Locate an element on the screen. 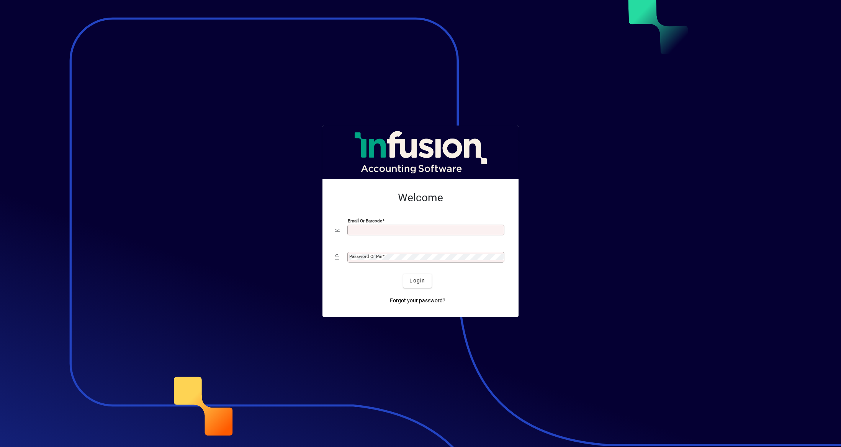 This screenshot has width=841, height=447. h2: Welcome is located at coordinates (421, 198).